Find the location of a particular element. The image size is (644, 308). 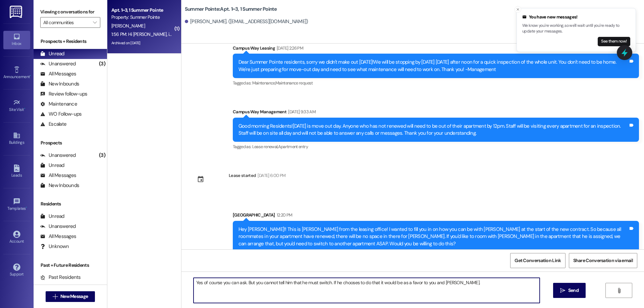

span: Share Conversation via email is located at coordinates (603, 260).